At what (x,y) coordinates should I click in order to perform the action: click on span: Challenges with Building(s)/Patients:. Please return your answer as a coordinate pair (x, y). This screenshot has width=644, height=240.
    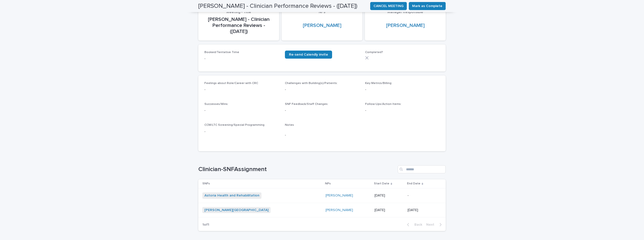
    Looking at the image, I should click on (311, 83).